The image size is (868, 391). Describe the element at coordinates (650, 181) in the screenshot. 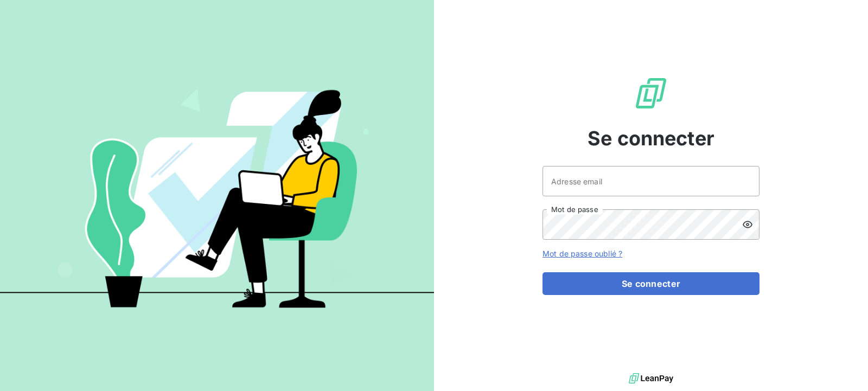

I see `input: placeholder` at that location.